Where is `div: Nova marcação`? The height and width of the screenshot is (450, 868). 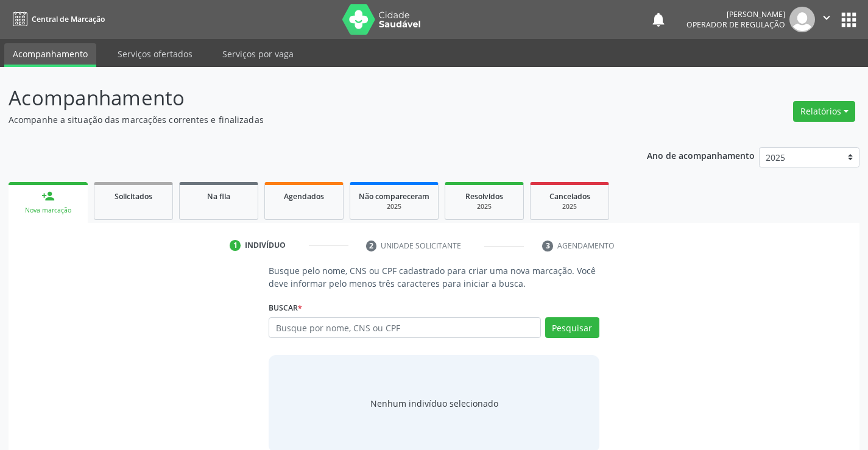
div: Nova marcação is located at coordinates (48, 210).